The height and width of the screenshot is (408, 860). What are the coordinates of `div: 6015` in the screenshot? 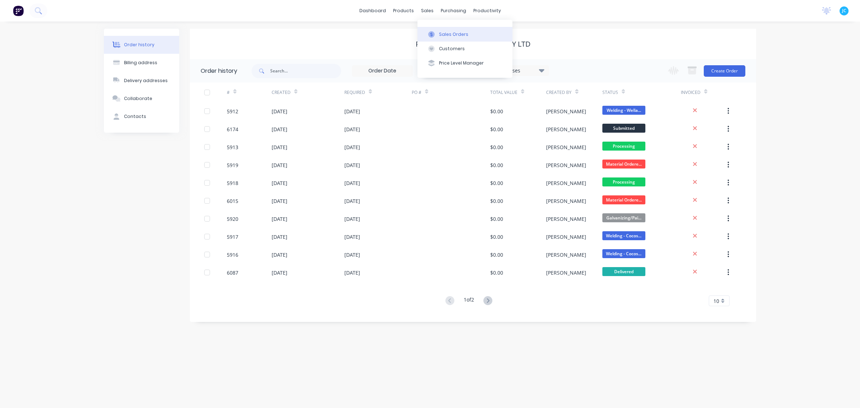 It's located at (233, 201).